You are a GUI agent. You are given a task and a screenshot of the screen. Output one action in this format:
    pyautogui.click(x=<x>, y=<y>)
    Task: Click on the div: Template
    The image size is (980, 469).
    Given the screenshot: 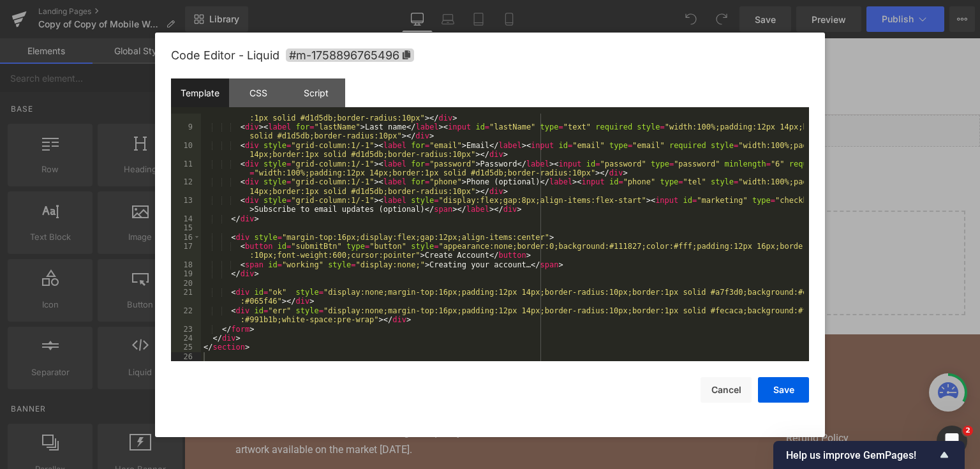 What is the action you would take?
    pyautogui.click(x=200, y=93)
    